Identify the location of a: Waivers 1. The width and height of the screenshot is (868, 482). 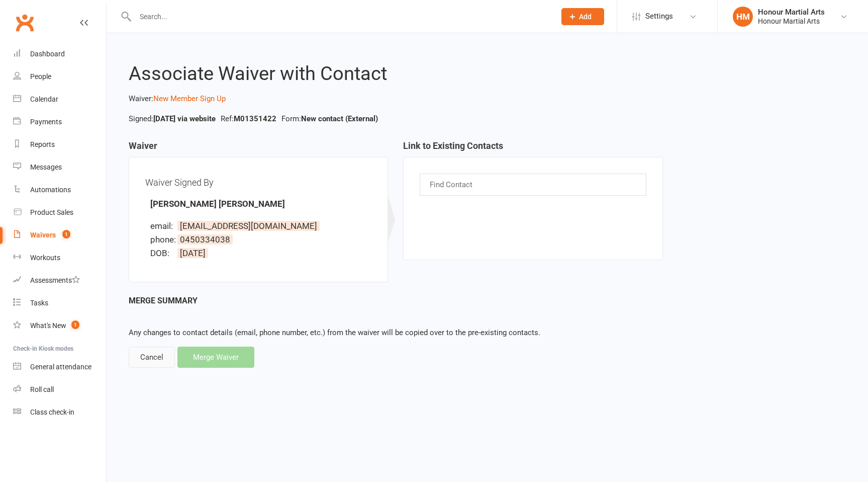
(60, 235).